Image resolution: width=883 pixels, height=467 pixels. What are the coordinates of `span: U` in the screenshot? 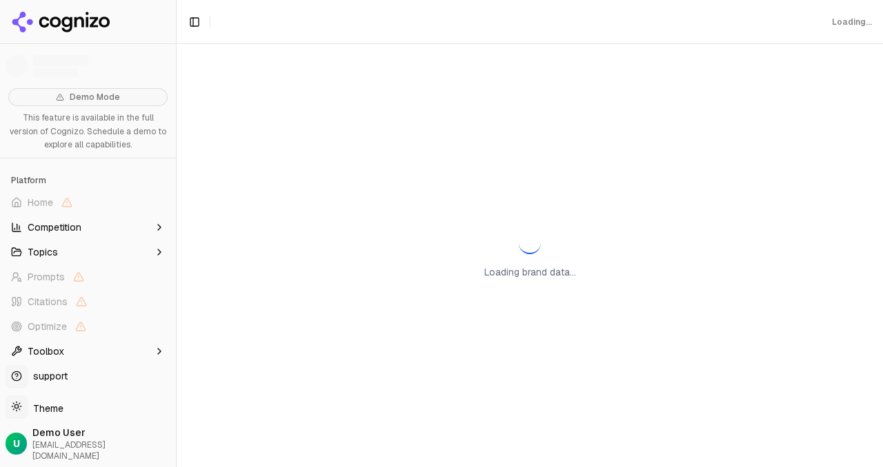 It's located at (17, 444).